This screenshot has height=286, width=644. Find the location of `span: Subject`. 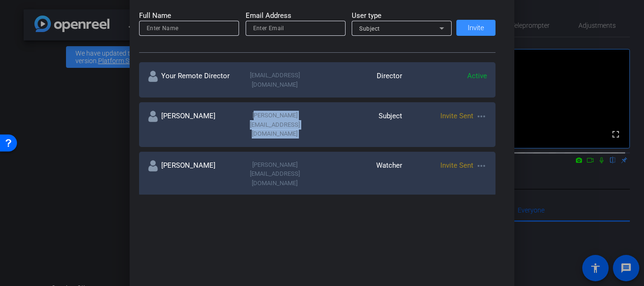

span: Subject is located at coordinates (370, 29).